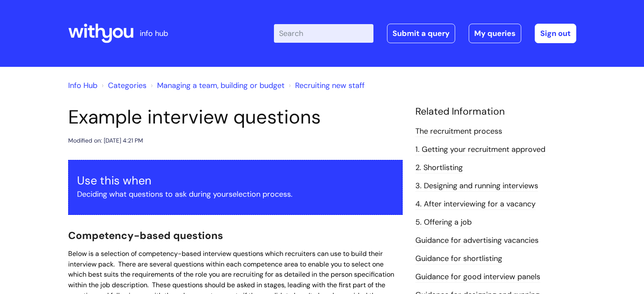  I want to click on h1: Example interview questions, so click(236, 117).